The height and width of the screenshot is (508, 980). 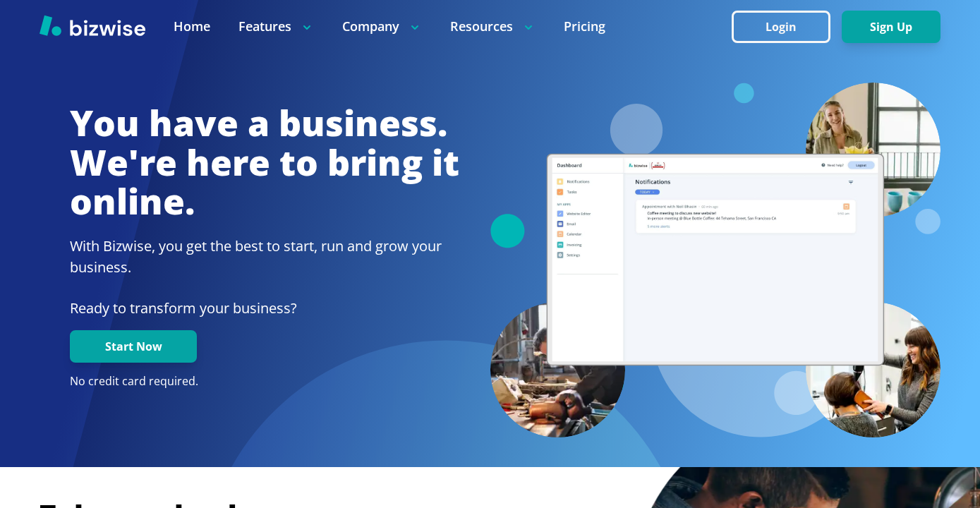 What do you see at coordinates (264, 162) in the screenshot?
I see `h1: You have a business. We're here to bring it online.` at bounding box center [264, 162].